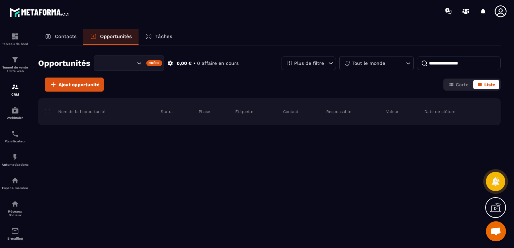 This screenshot has width=514, height=248. Describe the element at coordinates (204, 112) in the screenshot. I see `p: Phase` at that location.